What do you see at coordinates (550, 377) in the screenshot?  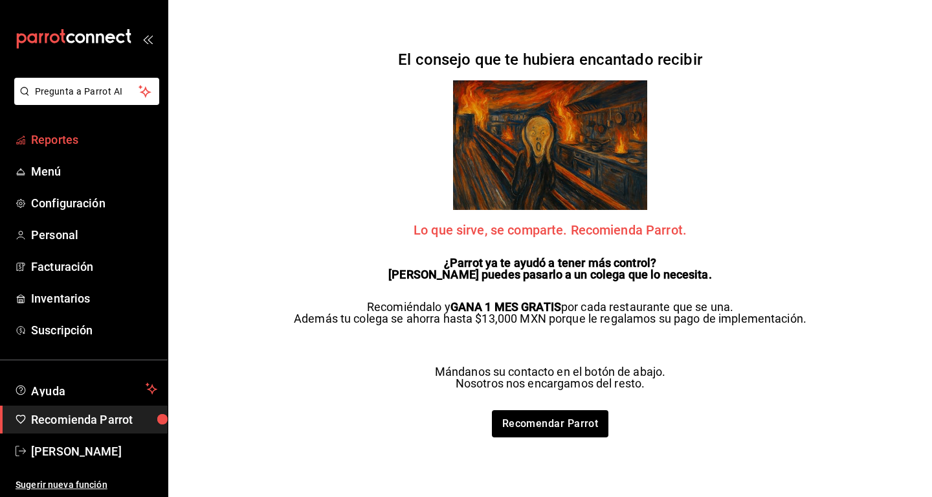 I see `p: Mándanos su contacto en el botón de abajo. Nosotros nos encargamos del resto.` at bounding box center [550, 377].